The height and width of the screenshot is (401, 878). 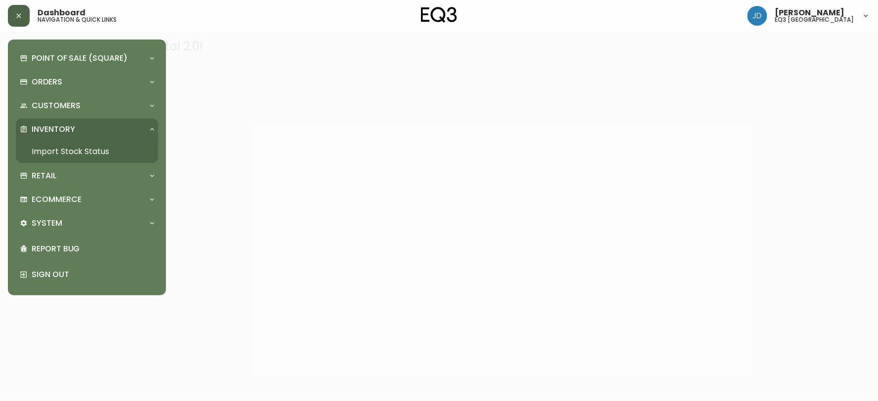 I want to click on p: Retail, so click(x=44, y=176).